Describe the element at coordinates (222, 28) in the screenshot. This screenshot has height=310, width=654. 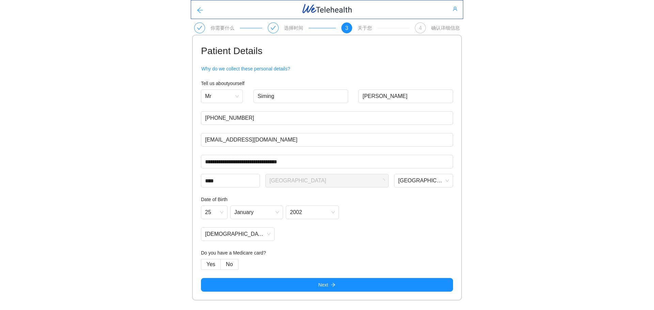
I see `font: 你需要什么` at that location.